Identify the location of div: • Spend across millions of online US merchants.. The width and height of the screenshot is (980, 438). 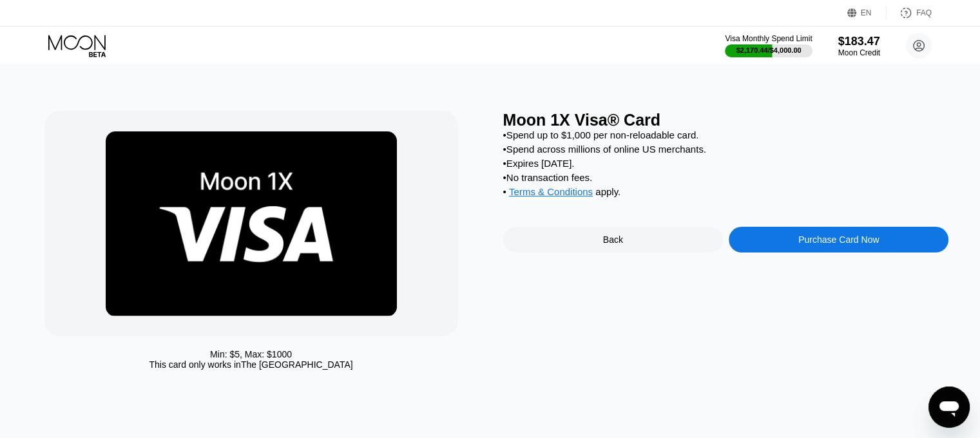
(726, 149).